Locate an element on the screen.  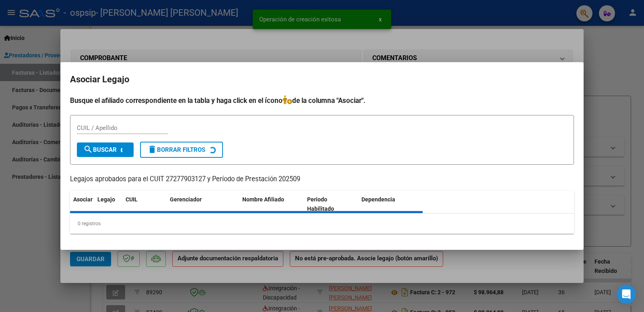
h4: Busque el afiliado correspondiente en la tabla y haga click en el ícono de la columna "Asociar". is located at coordinates (322, 100).